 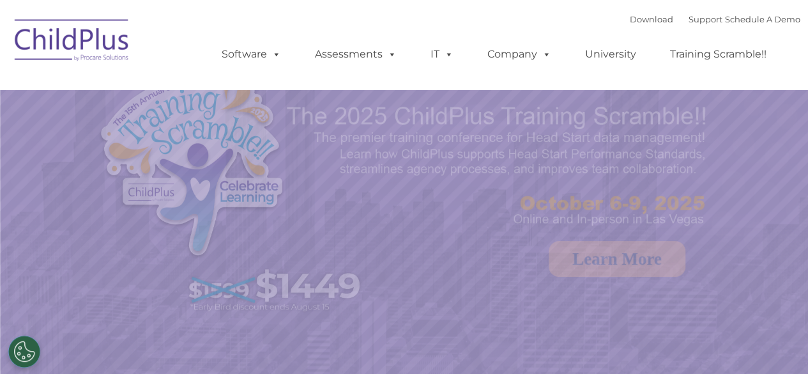 I want to click on a: Software, so click(x=251, y=54).